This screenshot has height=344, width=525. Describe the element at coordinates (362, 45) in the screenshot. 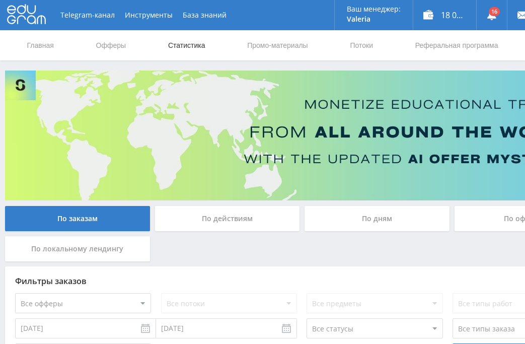

I see `a: Потоки` at that location.